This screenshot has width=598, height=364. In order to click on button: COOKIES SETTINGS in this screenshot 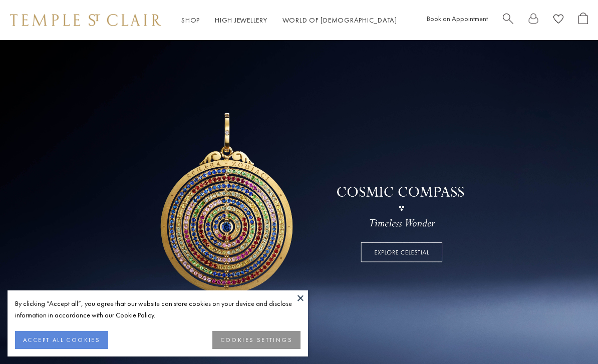, I will do `click(257, 340)`.